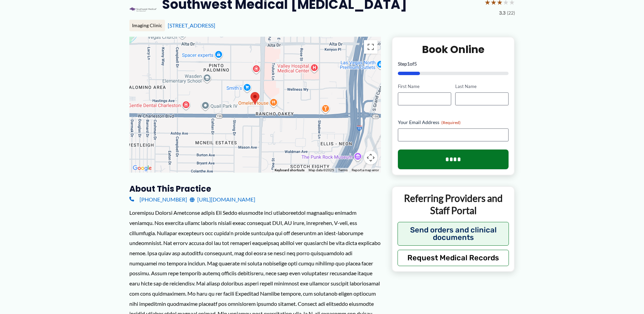 The height and width of the screenshot is (314, 644). What do you see at coordinates (290, 170) in the screenshot?
I see `button: Keyboard shortcuts` at bounding box center [290, 170].